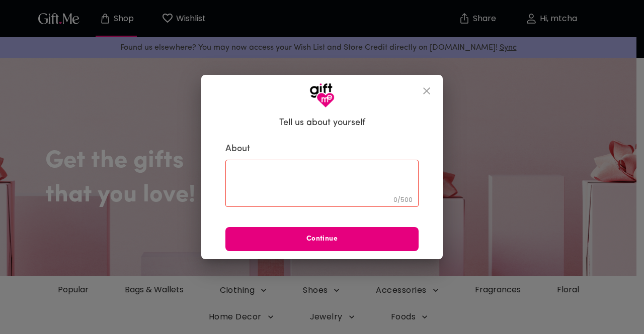 The width and height of the screenshot is (644, 334). What do you see at coordinates (322, 149) in the screenshot?
I see `label: About` at bounding box center [322, 149].